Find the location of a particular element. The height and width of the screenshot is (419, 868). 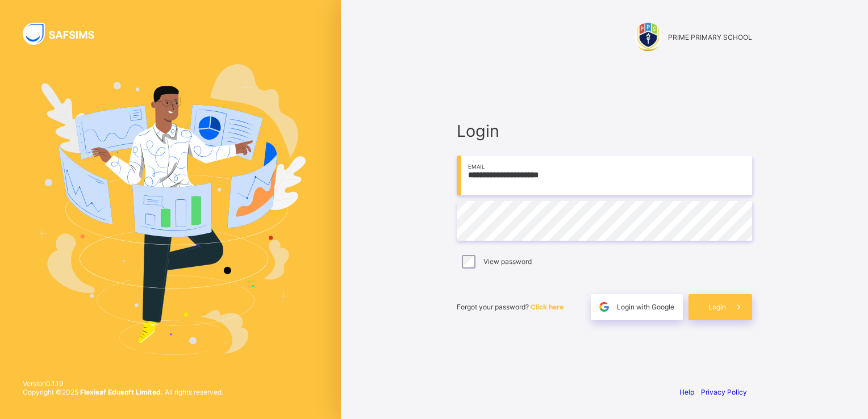

a: Help is located at coordinates (686, 391).